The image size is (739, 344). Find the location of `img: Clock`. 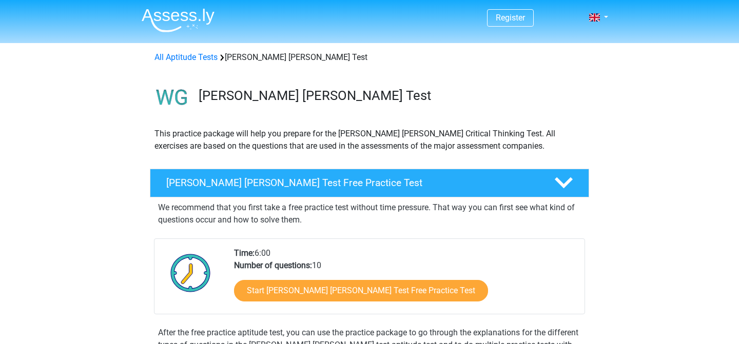

img: Clock is located at coordinates (190, 273).